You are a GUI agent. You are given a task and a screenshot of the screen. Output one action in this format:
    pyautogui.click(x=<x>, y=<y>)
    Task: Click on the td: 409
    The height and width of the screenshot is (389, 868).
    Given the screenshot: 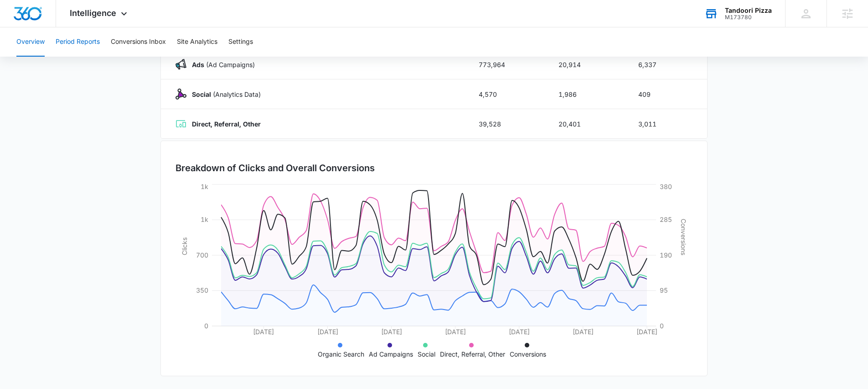 What is the action you would take?
    pyautogui.click(x=667, y=94)
    